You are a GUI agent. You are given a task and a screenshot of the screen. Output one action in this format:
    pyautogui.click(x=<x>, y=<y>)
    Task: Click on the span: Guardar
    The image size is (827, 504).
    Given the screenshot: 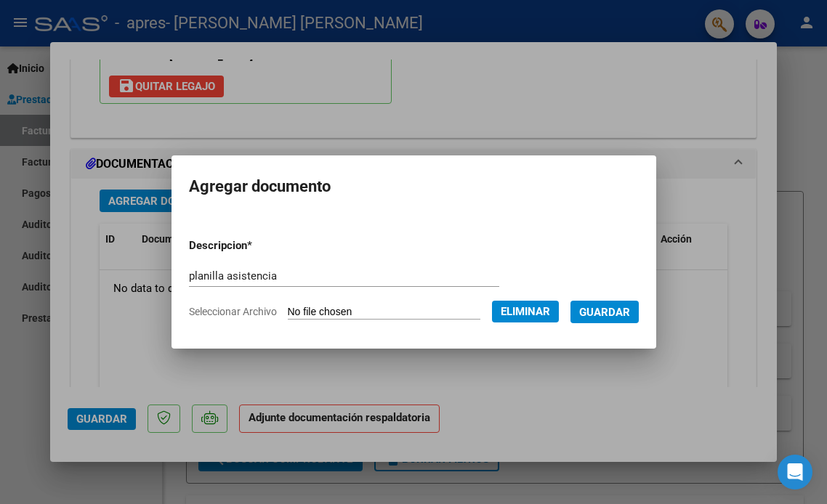 What is the action you would take?
    pyautogui.click(x=604, y=312)
    